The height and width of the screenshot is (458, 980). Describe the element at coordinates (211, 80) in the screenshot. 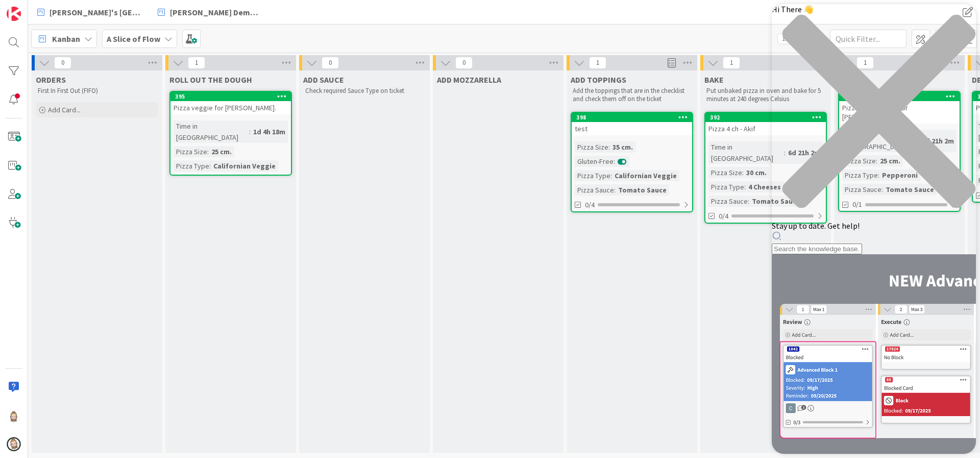

I see `span: ROLL OUT THE DOUGH` at that location.